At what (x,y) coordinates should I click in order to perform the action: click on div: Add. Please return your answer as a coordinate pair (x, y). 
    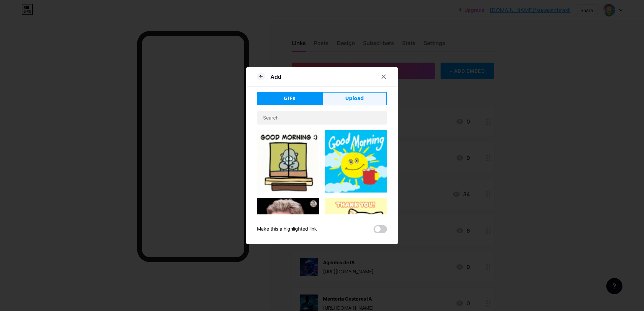
    Looking at the image, I should click on (276, 77).